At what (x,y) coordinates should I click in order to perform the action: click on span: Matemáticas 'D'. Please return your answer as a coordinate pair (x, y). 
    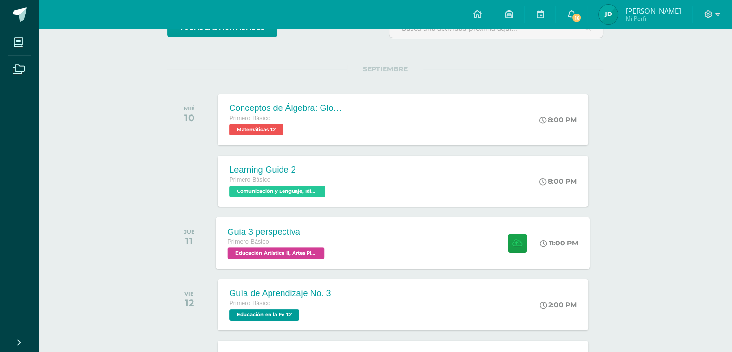
    Looking at the image, I should click on (256, 130).